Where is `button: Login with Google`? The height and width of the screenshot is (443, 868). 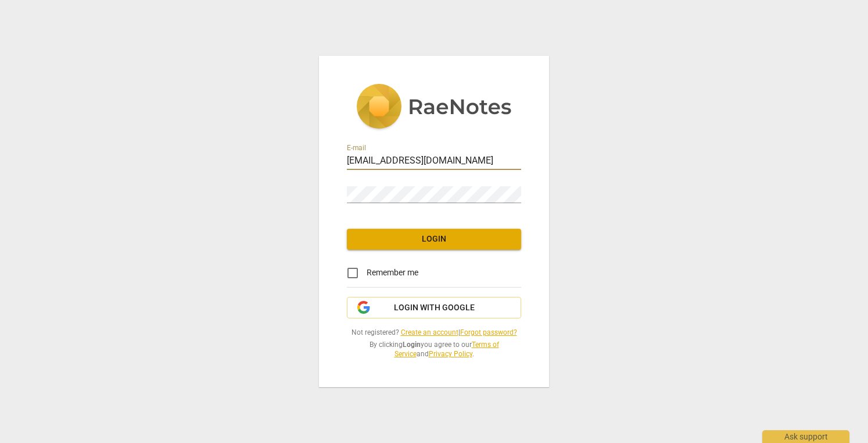 button: Login with Google is located at coordinates (434, 308).